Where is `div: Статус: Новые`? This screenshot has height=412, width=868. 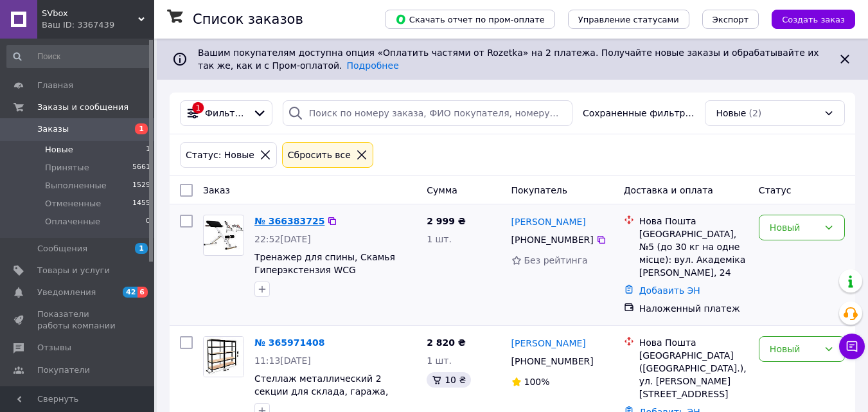 div: Статус: Новые is located at coordinates (220, 155).